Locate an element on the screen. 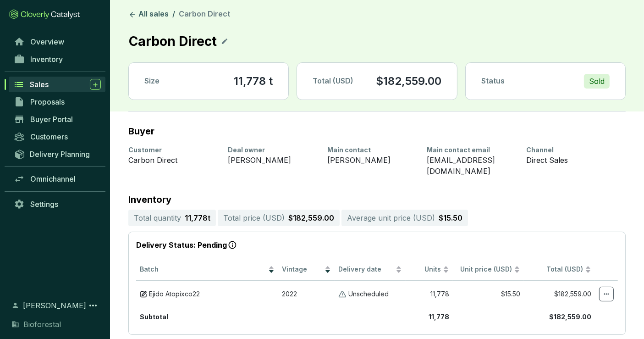 This screenshot has height=339, width=644. span: Bioforestal is located at coordinates (42, 324).